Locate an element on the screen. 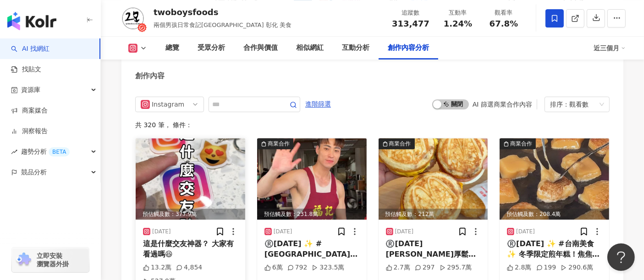 Image resolution: width=644 pixels, height=280 pixels. div: 13.2萬 is located at coordinates (157, 268).